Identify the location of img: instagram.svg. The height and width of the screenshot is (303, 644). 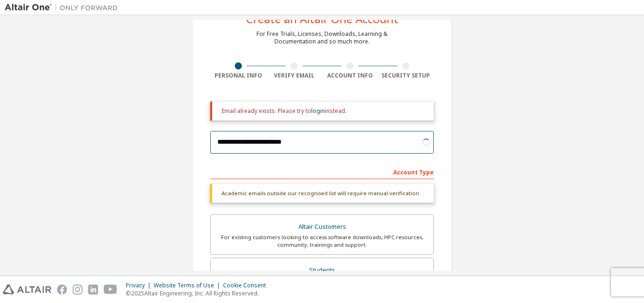
(77, 289).